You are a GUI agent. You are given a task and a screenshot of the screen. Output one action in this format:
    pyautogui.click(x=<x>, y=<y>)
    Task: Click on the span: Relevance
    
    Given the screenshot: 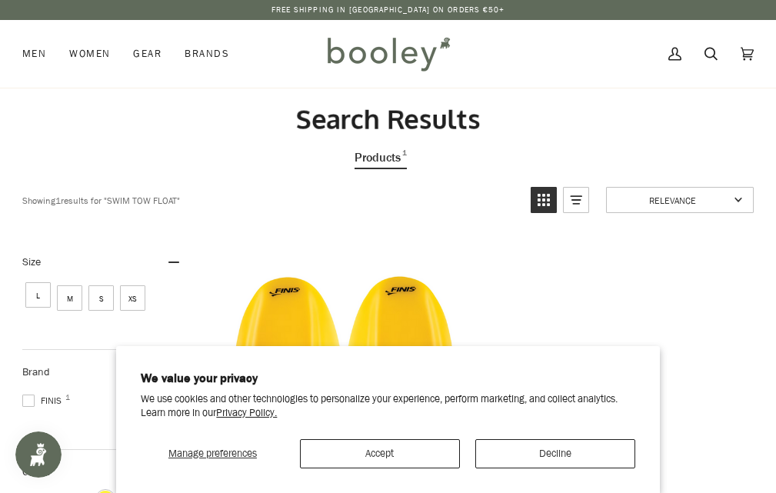 What is the action you would take?
    pyautogui.click(x=672, y=200)
    